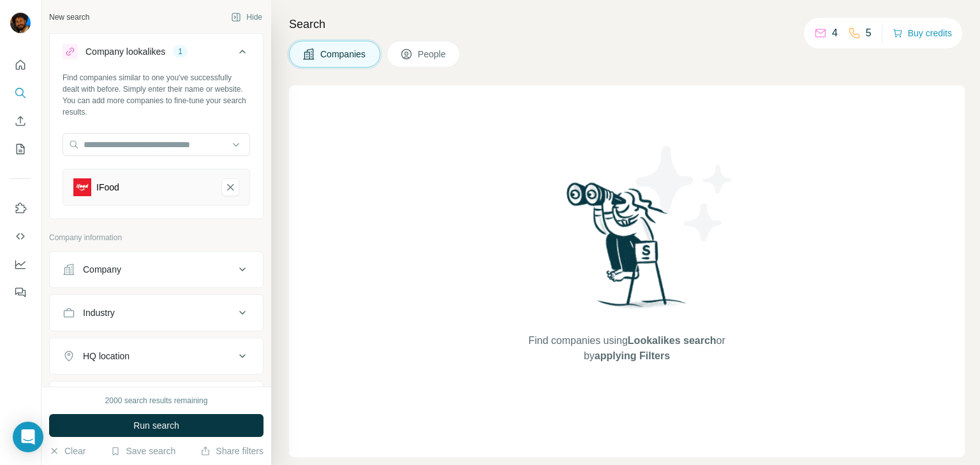 The image size is (980, 465). Describe the element at coordinates (21, 149) in the screenshot. I see `button: My lists` at that location.